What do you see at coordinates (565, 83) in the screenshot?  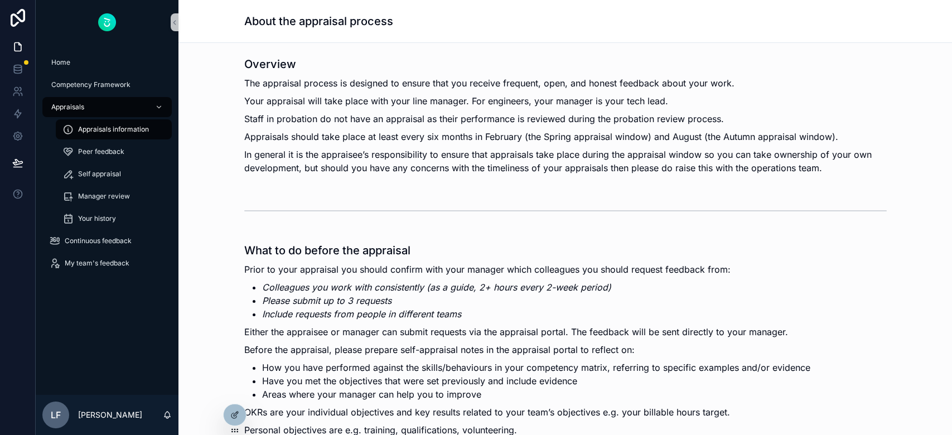 I see `p: The appraisal process is designed to ensure that you receive frequent, open, and honest feedback ...` at bounding box center [565, 83].